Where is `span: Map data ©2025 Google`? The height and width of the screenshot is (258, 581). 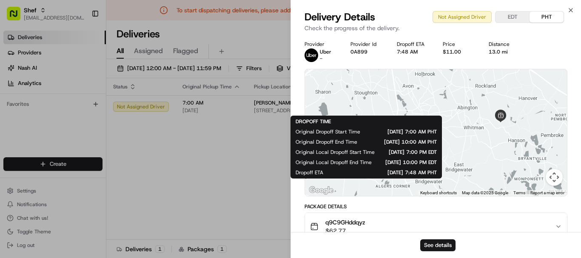 span: Map data ©2025 Google is located at coordinates (485, 193).